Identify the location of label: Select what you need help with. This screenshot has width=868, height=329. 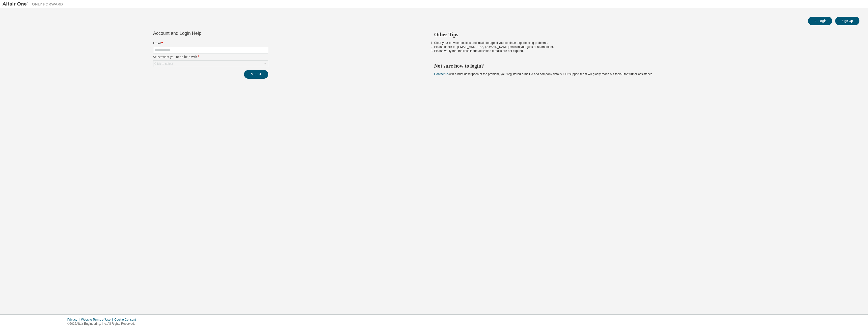
(210, 57).